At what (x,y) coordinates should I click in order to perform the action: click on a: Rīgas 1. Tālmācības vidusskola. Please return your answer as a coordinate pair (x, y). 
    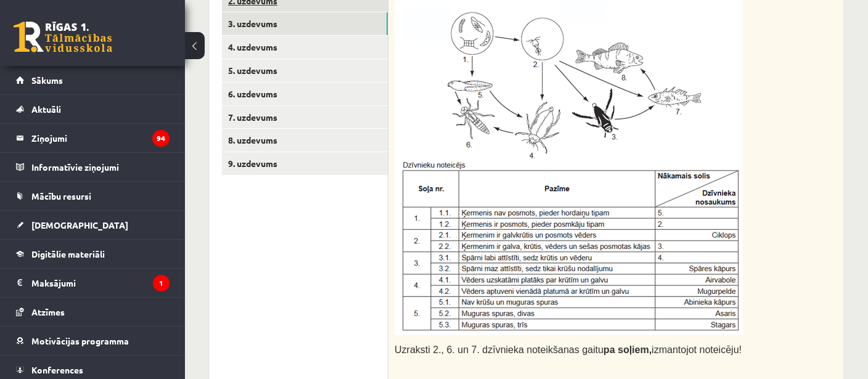
    Looking at the image, I should click on (63, 37).